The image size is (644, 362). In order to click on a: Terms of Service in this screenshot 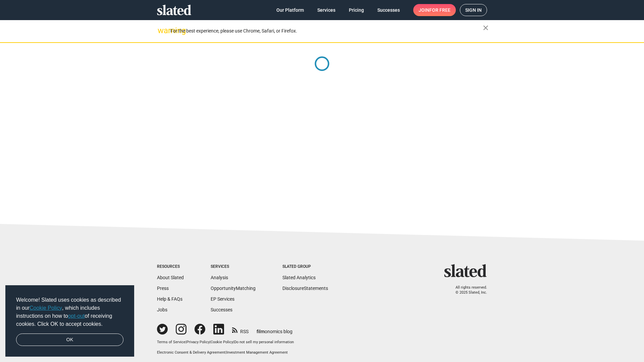, I will do `click(171, 342)`.